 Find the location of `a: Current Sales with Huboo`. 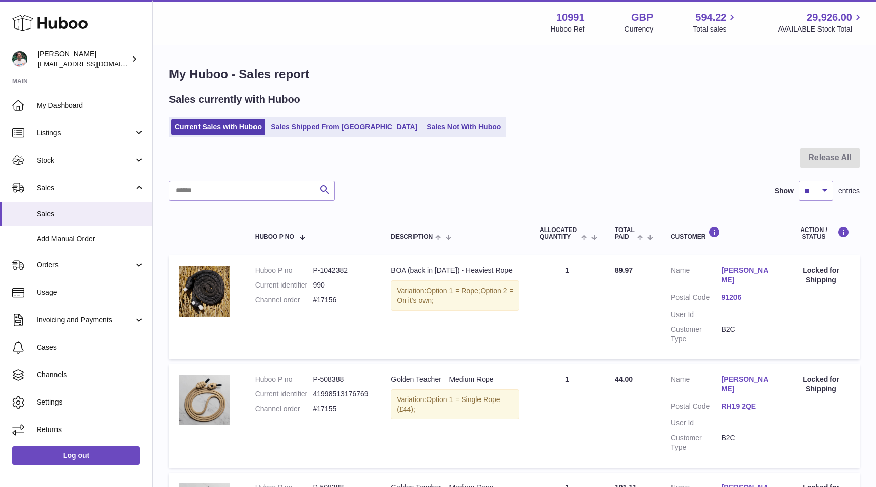

a: Current Sales with Huboo is located at coordinates (218, 127).